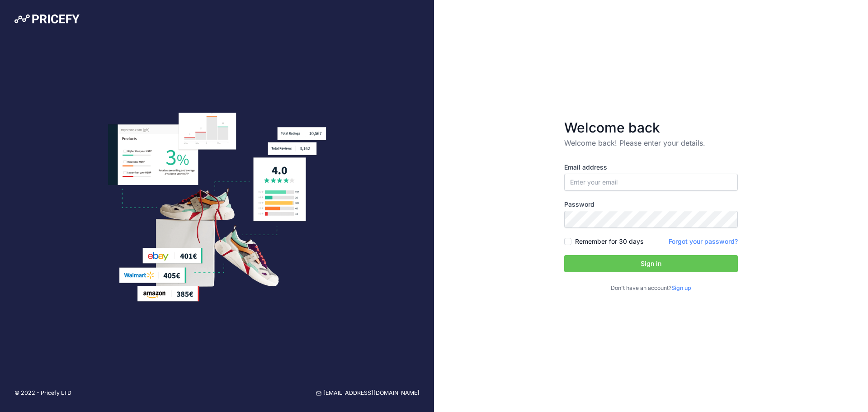 Image resolution: width=868 pixels, height=412 pixels. I want to click on label: Email address, so click(651, 168).